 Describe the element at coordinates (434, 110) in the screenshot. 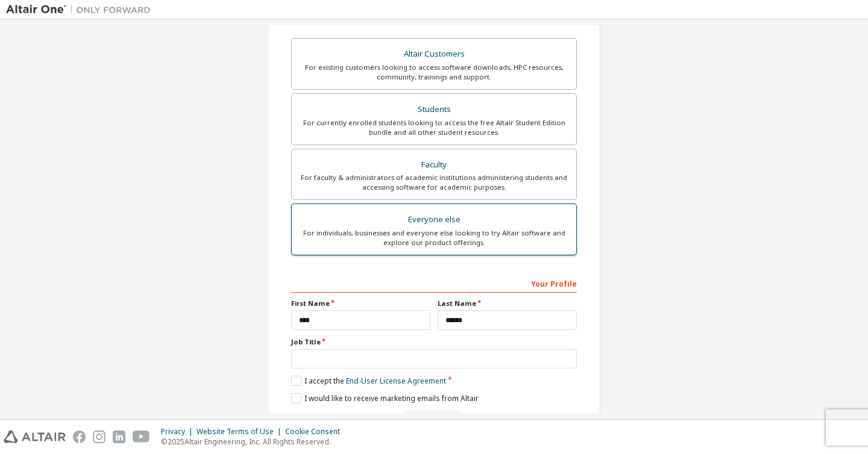

I see `div: Students` at that location.